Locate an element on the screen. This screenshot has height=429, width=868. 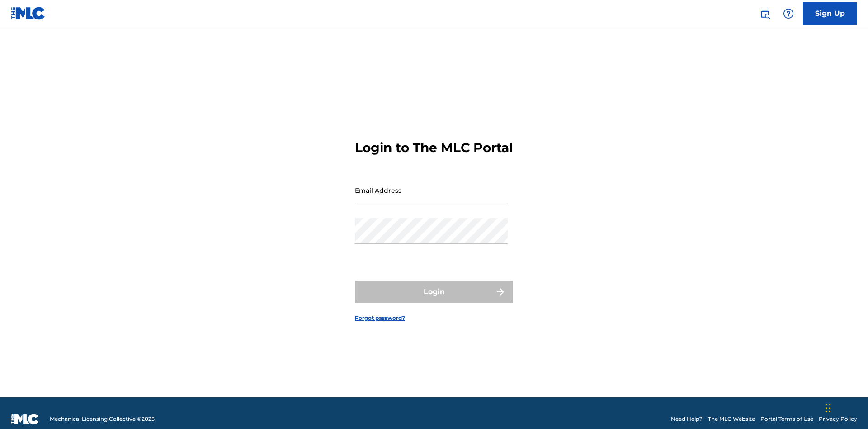
div: Drag is located at coordinates (828, 408).